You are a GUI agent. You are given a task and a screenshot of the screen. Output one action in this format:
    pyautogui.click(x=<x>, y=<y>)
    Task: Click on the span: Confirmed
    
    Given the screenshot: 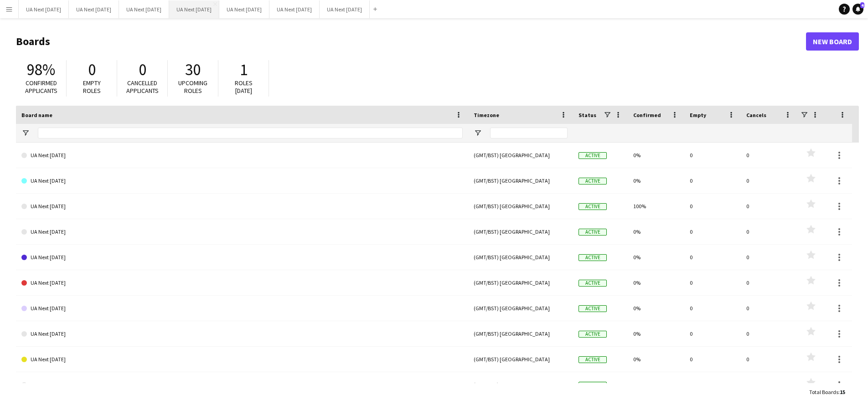 What is the action you would take?
    pyautogui.click(x=647, y=115)
    